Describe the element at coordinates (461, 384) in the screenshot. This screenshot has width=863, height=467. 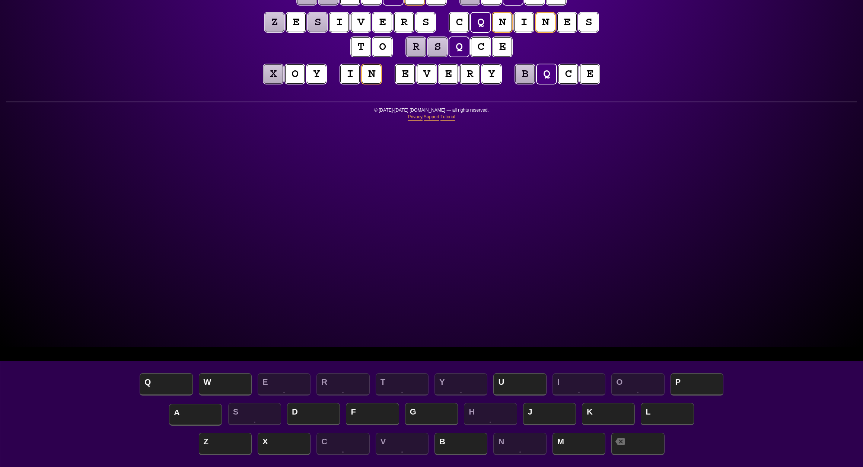
I see `span: Y` at that location.